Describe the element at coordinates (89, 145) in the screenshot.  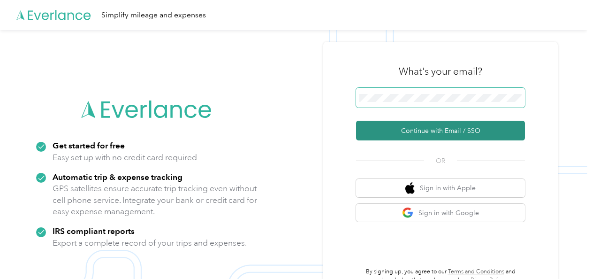
I see `strong: Get started for free` at that location.